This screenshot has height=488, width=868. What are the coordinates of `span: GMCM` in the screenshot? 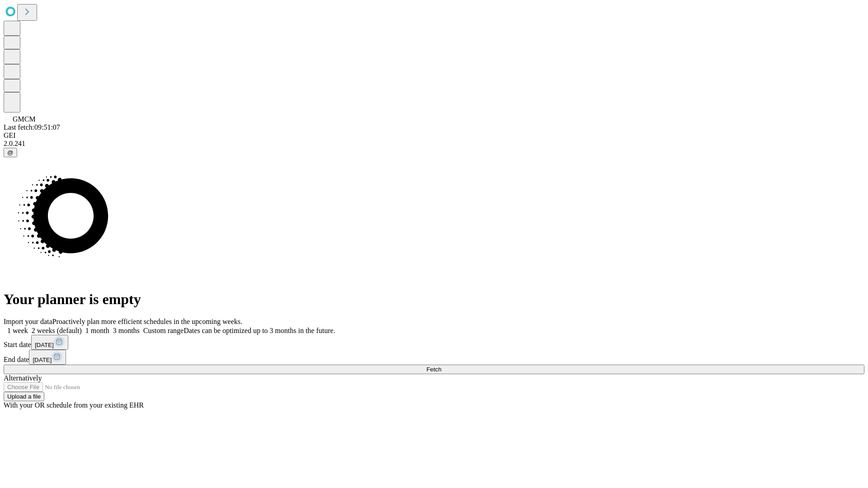 It's located at (24, 119).